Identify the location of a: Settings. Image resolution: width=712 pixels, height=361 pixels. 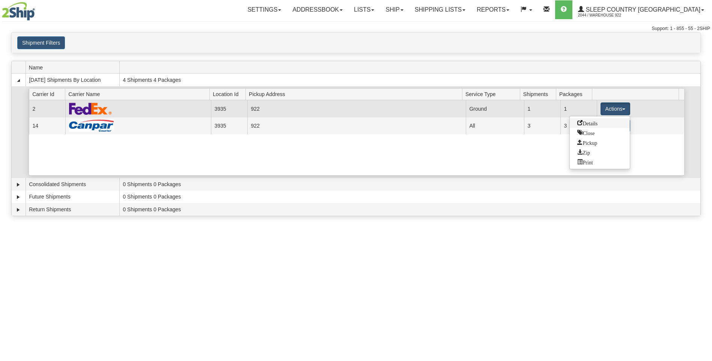
(264, 10).